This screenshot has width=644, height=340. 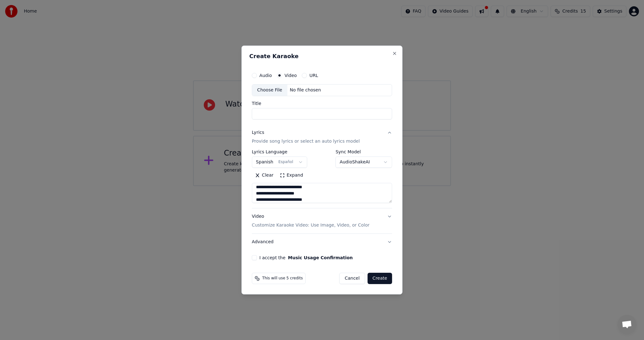 I want to click on div: Choose File, so click(x=270, y=90).